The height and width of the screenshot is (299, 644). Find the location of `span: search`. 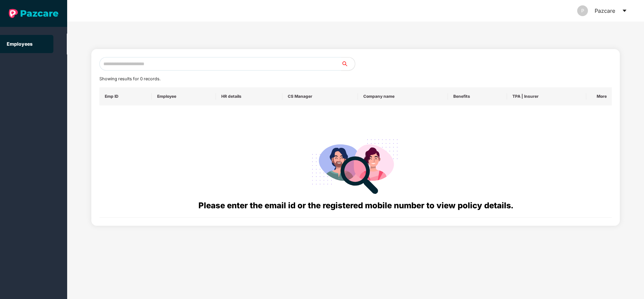

span: search is located at coordinates (348, 64).